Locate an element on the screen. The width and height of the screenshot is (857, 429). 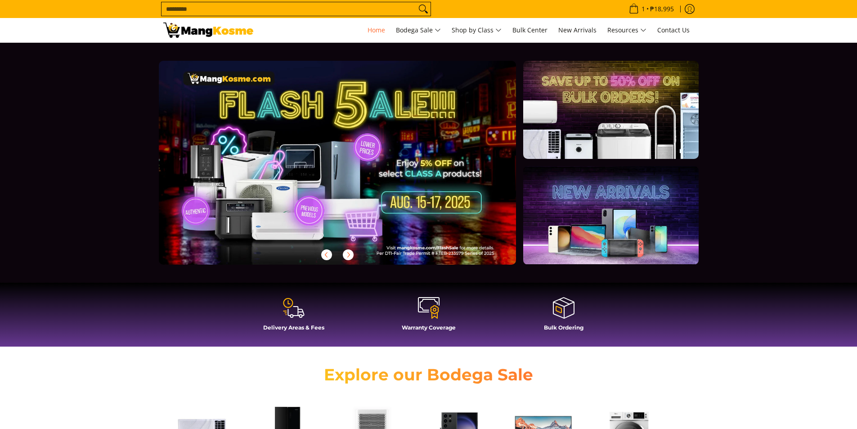
span: 1 is located at coordinates (643, 9).